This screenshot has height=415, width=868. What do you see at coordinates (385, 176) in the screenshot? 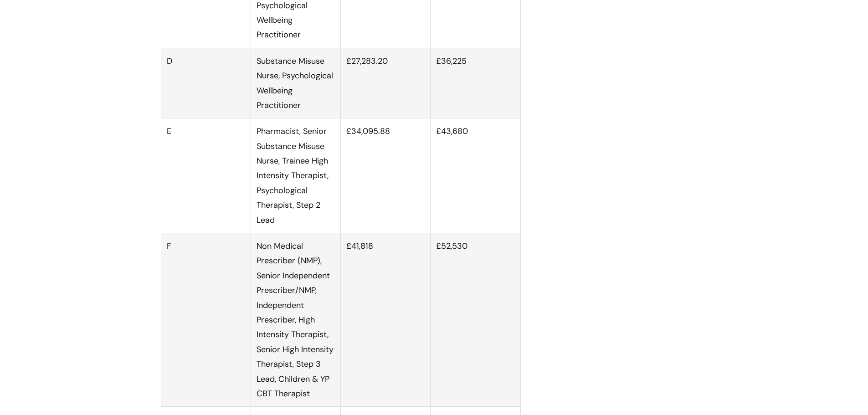
I see `td: £34,095.88` at bounding box center [385, 176].